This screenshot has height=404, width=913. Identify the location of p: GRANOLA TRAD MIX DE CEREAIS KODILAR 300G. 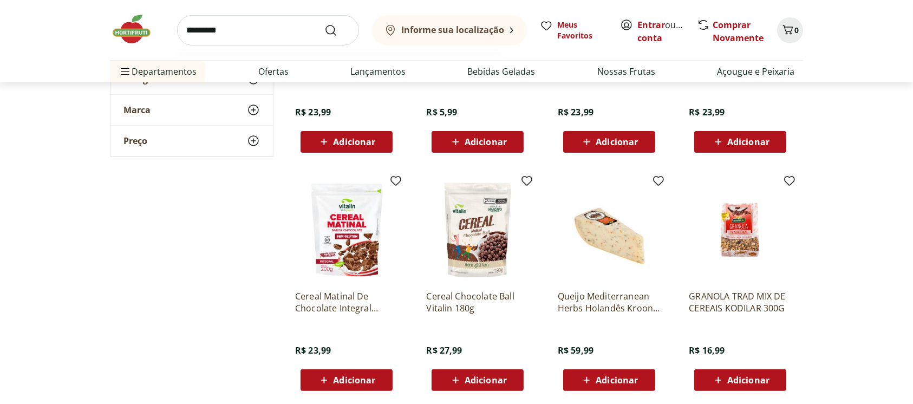
(740, 302).